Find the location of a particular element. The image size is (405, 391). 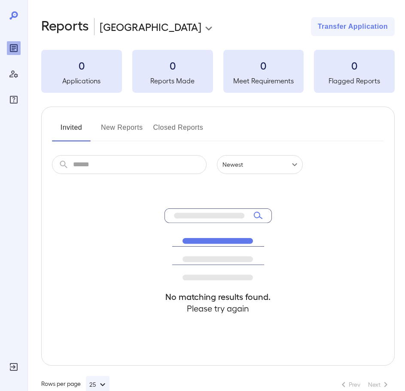

button: New Reports is located at coordinates (122, 131).